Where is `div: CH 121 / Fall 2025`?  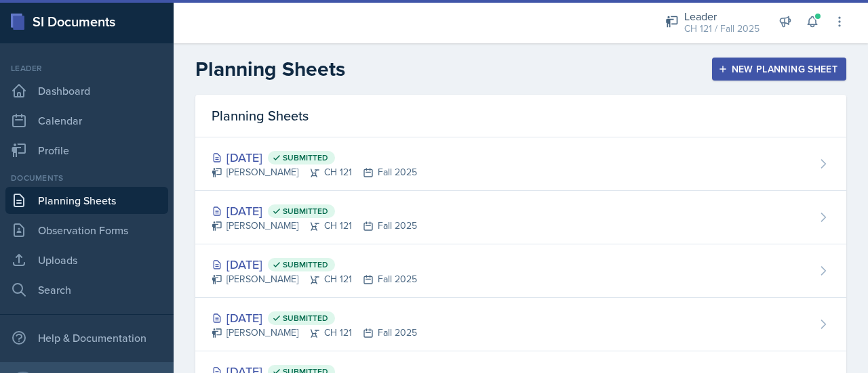 div: CH 121 / Fall 2025 is located at coordinates (722, 28).